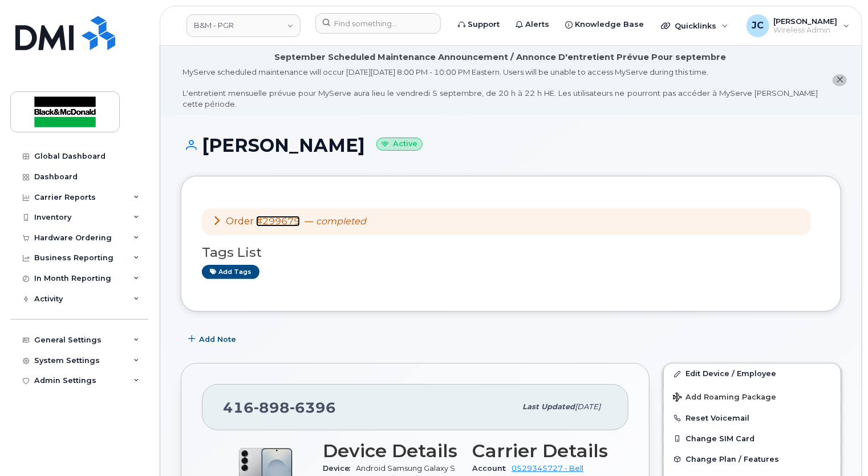  I want to click on em: completed, so click(341, 221).